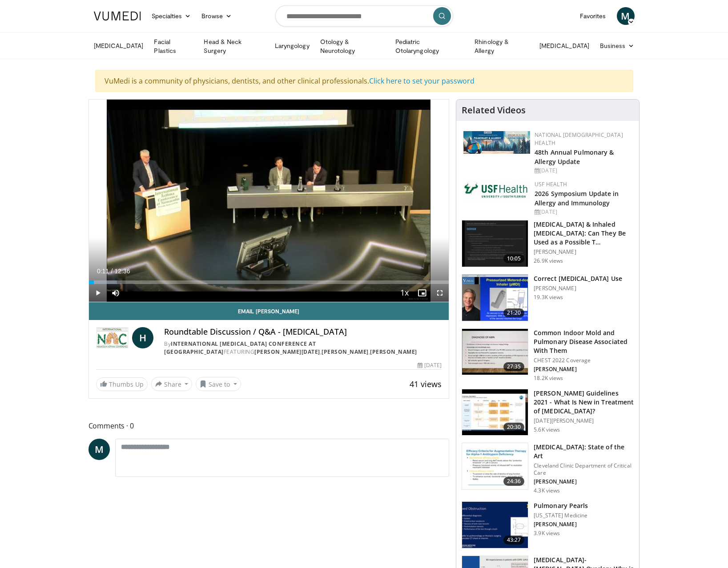 The width and height of the screenshot is (728, 568). I want to click on span: Comments 0, so click(269, 426).